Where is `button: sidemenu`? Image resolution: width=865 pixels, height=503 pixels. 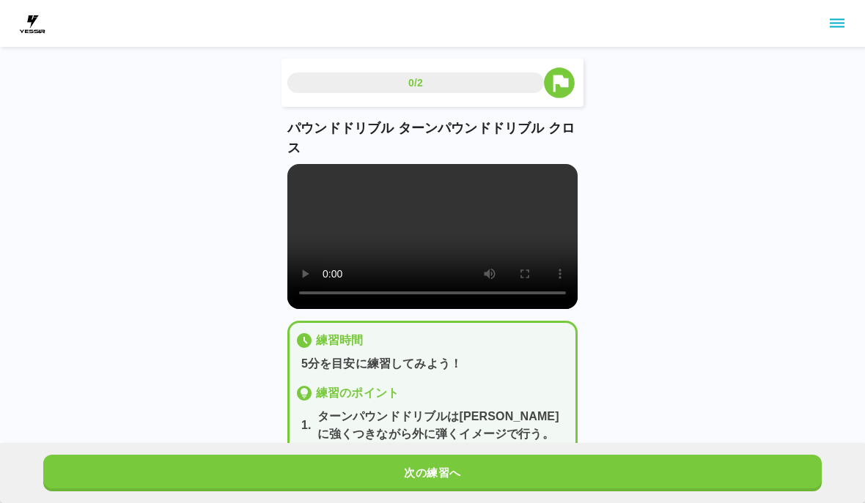 button: sidemenu is located at coordinates (837, 23).